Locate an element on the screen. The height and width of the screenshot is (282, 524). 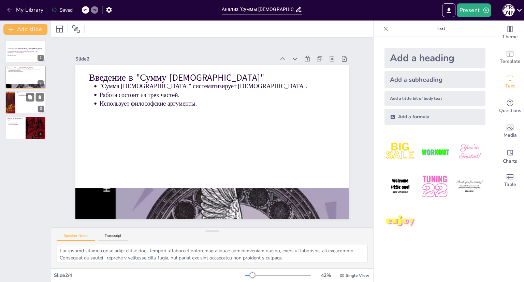
span: Single View is located at coordinates (357, 275).